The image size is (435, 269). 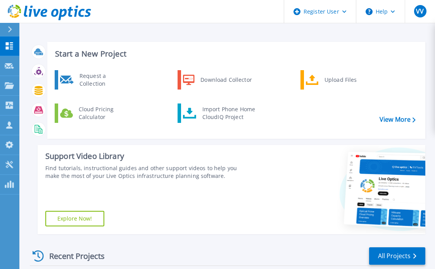 What do you see at coordinates (235, 54) in the screenshot?
I see `h3: Start a New Project` at bounding box center [235, 54].